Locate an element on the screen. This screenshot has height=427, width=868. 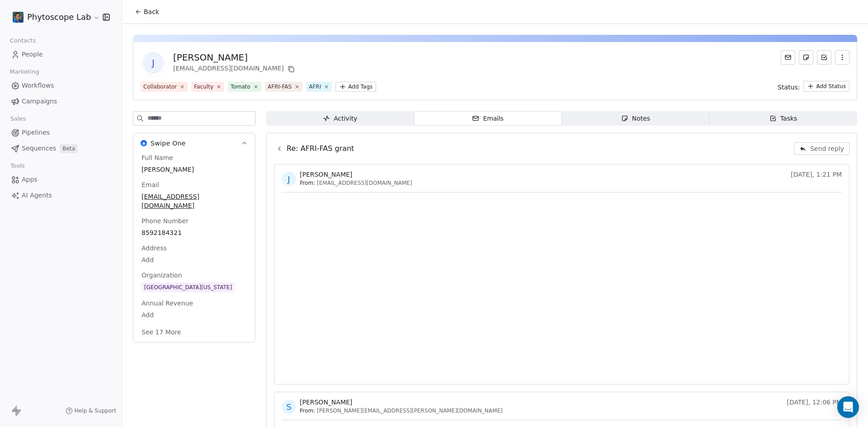
a: Workflows is located at coordinates (60, 85).